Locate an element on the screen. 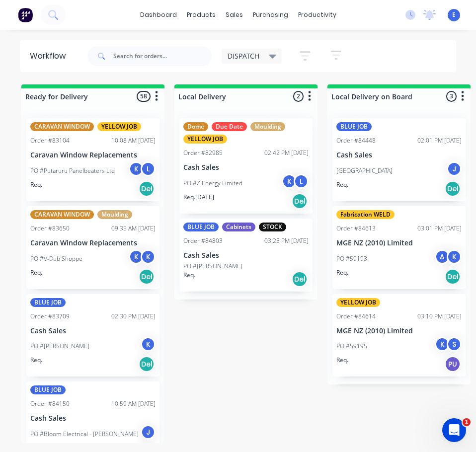 Image resolution: width=476 pixels, height=452 pixels. div: Order #84614 is located at coordinates (356, 316).